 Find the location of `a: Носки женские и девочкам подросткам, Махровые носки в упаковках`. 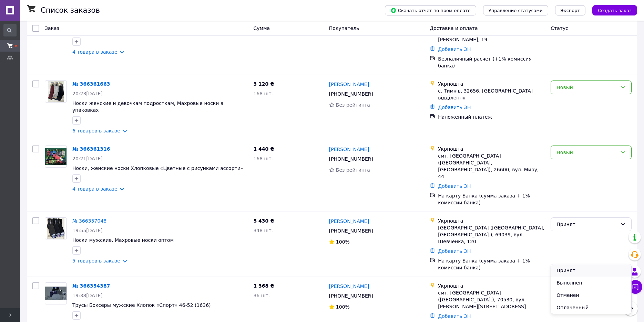

a: Носки женские и девочкам подросткам, Махровые носки в упаковках is located at coordinates (147, 107).